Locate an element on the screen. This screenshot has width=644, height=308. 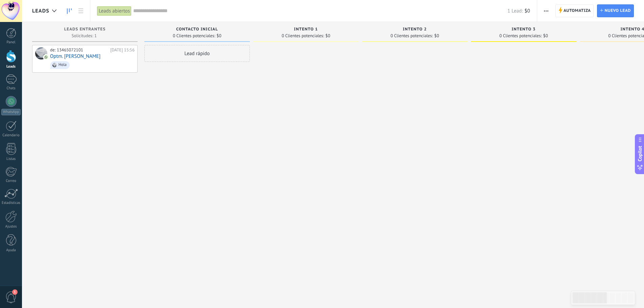
span: Leads is located at coordinates (40, 11).